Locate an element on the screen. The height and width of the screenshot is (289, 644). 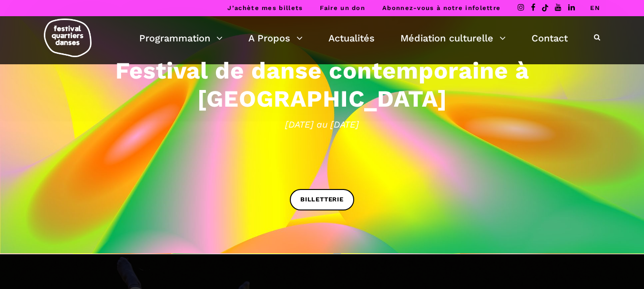
img: logo-fqd-med is located at coordinates (67, 38).